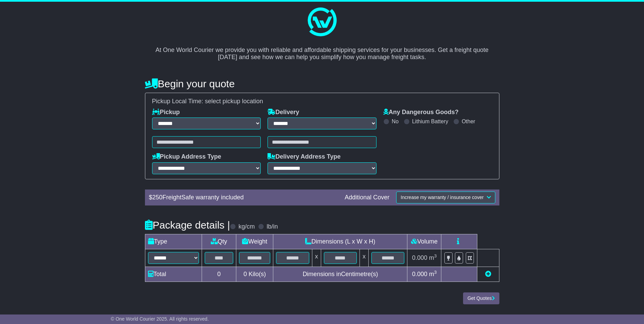 This screenshot has height=324, width=644. Describe the element at coordinates (322, 84) in the screenshot. I see `h4: Begin your quote` at that location.